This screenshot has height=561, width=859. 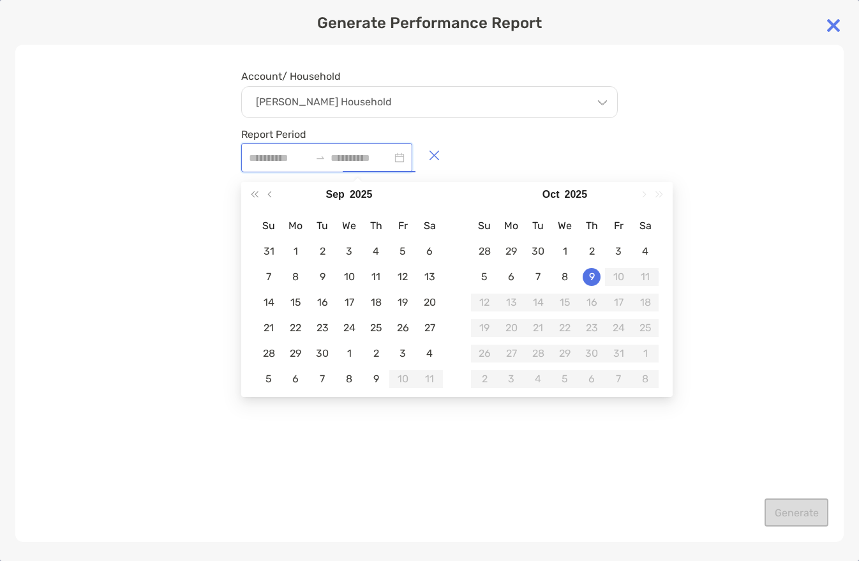 I want to click on td: 2025-10-20, so click(x=511, y=328).